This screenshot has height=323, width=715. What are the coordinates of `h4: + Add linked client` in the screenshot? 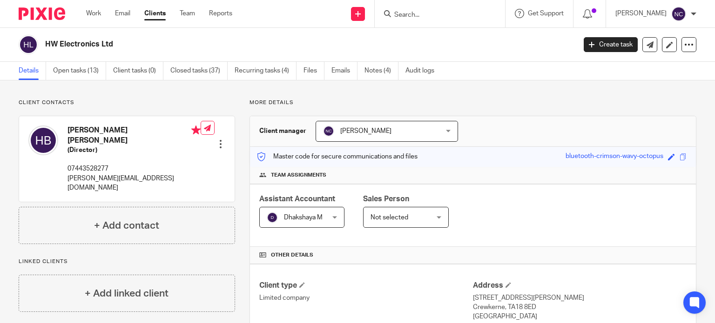 It's located at (127, 294).